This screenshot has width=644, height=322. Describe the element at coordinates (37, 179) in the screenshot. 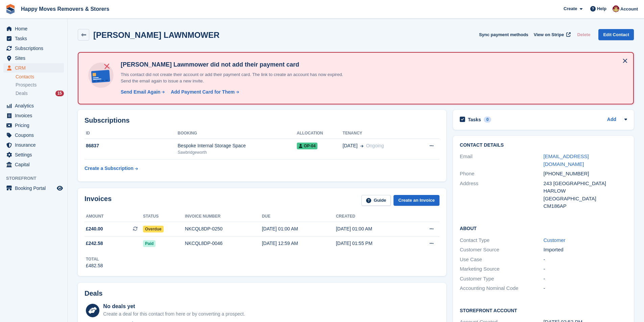

I see `span: Storefront` at that location.